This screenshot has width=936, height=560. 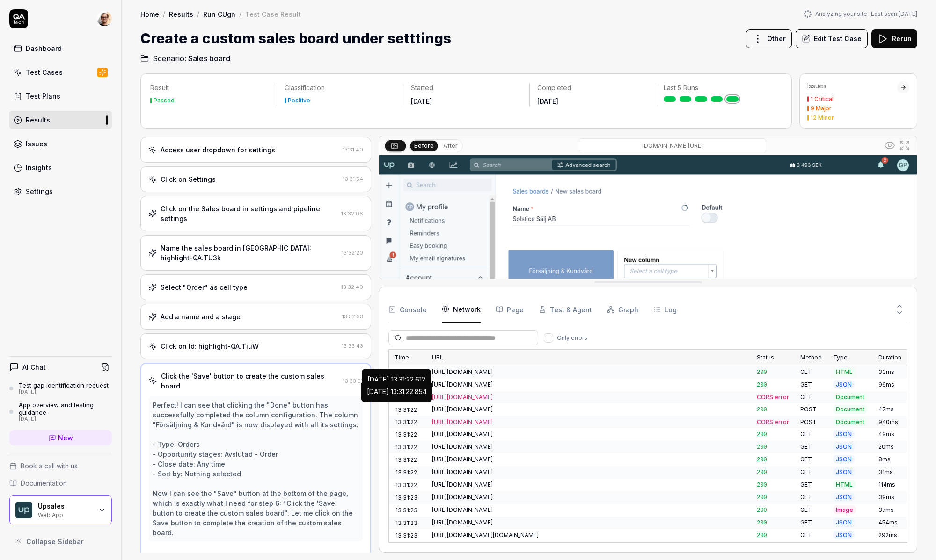 I want to click on div: Type, so click(x=850, y=357).